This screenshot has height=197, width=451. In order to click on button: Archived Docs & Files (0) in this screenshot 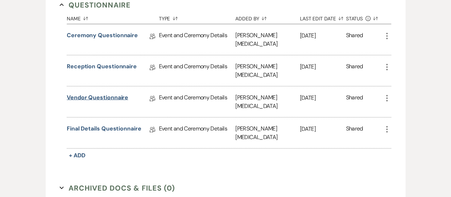, I will do `click(117, 188)`.